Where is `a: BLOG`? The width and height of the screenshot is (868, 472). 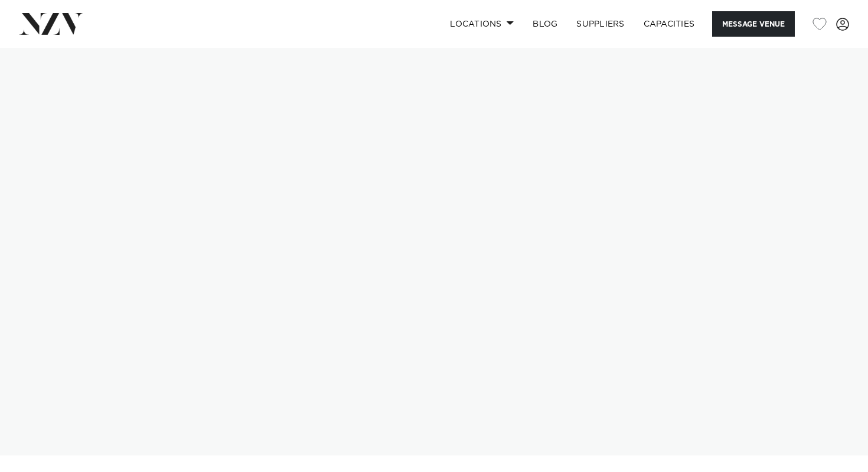 a: BLOG is located at coordinates (545, 24).